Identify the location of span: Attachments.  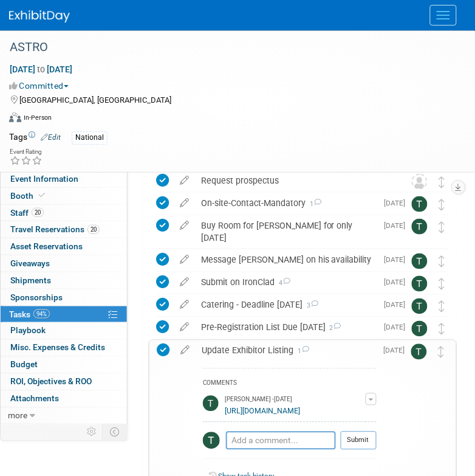
(35, 399).